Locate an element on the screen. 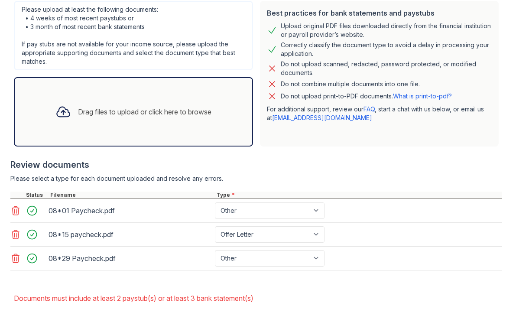 This screenshot has width=516, height=316. div: Do not combine multiple documents into one file. is located at coordinates (350, 84).